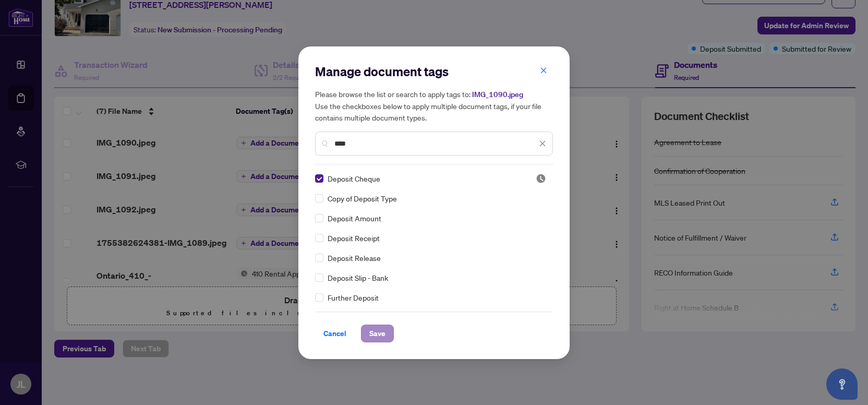  What do you see at coordinates (335, 333) in the screenshot?
I see `button: Cancel` at bounding box center [335, 333].